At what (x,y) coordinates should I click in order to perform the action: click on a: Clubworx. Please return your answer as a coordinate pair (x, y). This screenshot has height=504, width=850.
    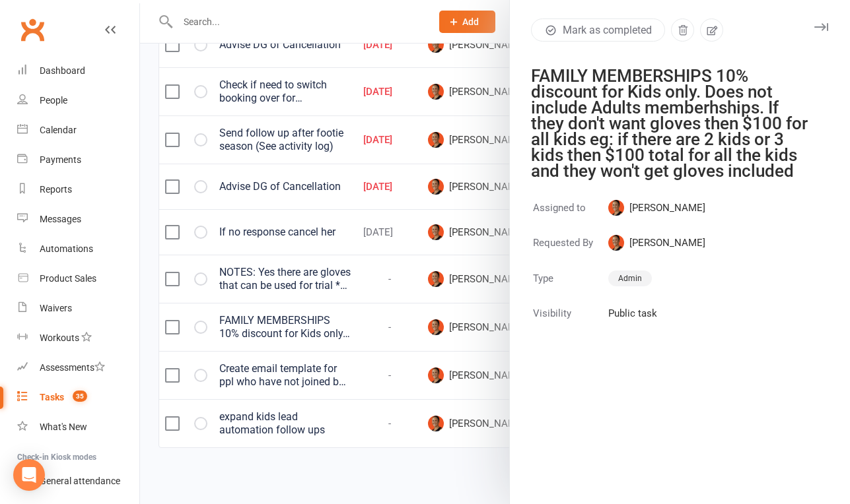
    Looking at the image, I should click on (33, 29).